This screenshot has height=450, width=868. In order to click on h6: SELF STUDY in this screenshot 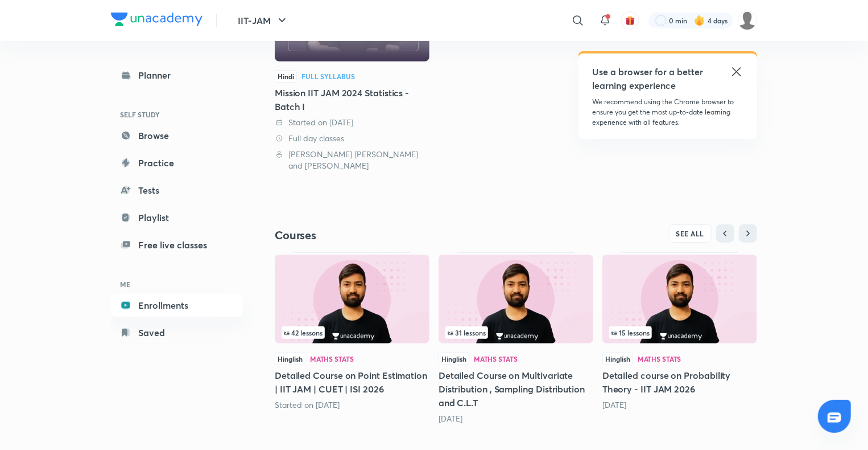, I will do `click(177, 115)`.